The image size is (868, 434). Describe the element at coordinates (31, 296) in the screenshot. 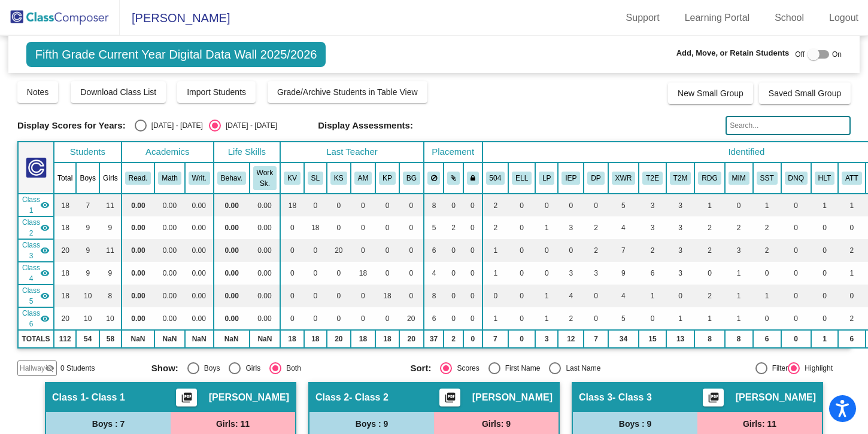

I see `span: Class 5` at that location.